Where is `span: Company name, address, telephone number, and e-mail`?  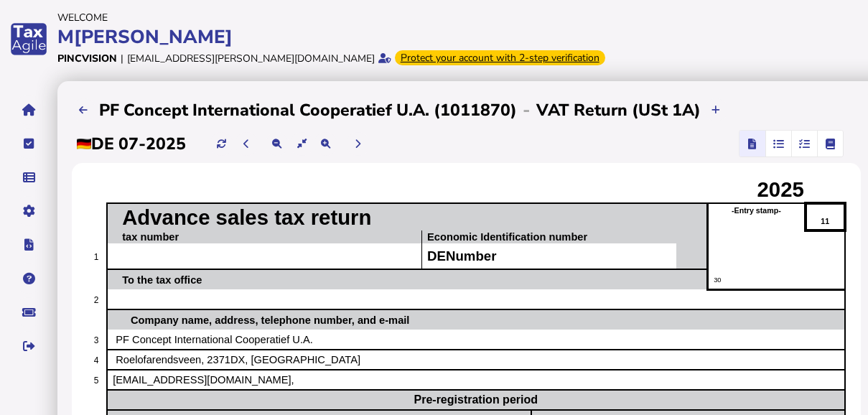
span: Company name, address, telephone number, and e-mail is located at coordinates (270, 320).